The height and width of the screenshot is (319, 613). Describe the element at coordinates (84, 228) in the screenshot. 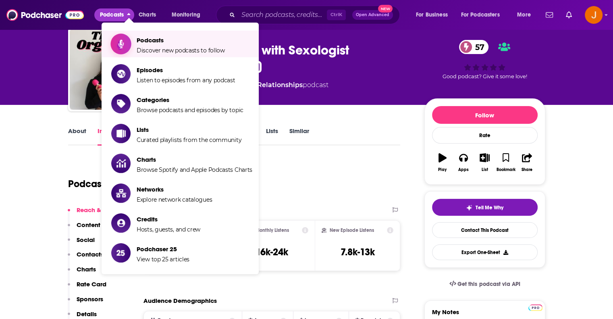

I see `button: Content` at that location.